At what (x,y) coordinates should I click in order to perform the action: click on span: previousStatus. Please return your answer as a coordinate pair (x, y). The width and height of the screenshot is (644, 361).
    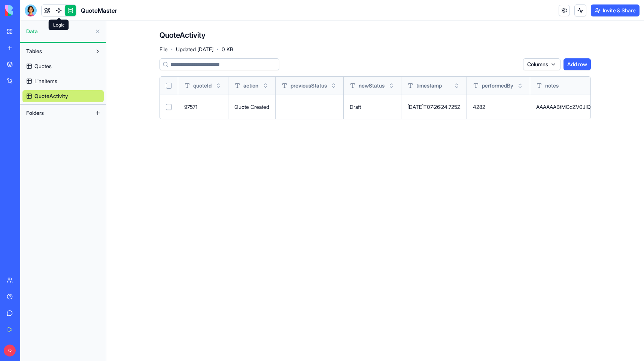
    Looking at the image, I should click on (309, 86).